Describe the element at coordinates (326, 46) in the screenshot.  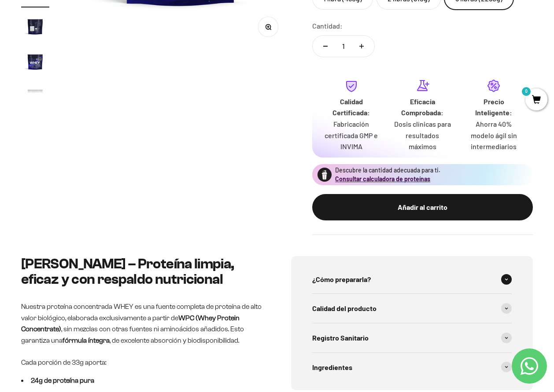
I see `button: Reducir cantidad` at that location.